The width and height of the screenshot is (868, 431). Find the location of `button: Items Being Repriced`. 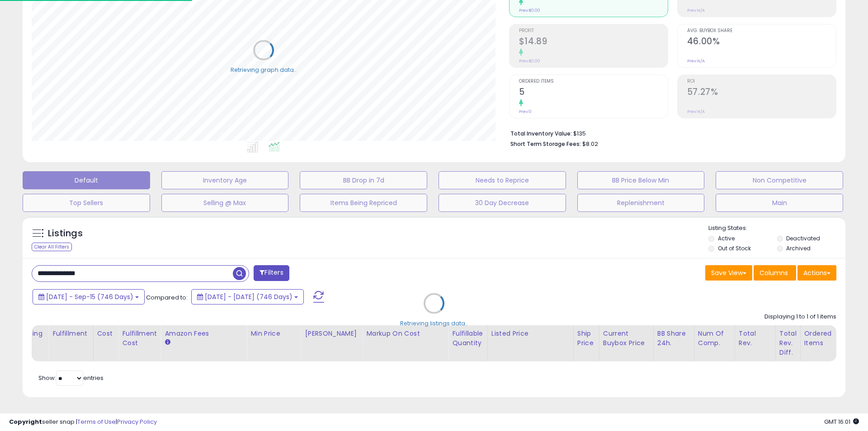

button: Items Being Repriced is located at coordinates (363, 203).